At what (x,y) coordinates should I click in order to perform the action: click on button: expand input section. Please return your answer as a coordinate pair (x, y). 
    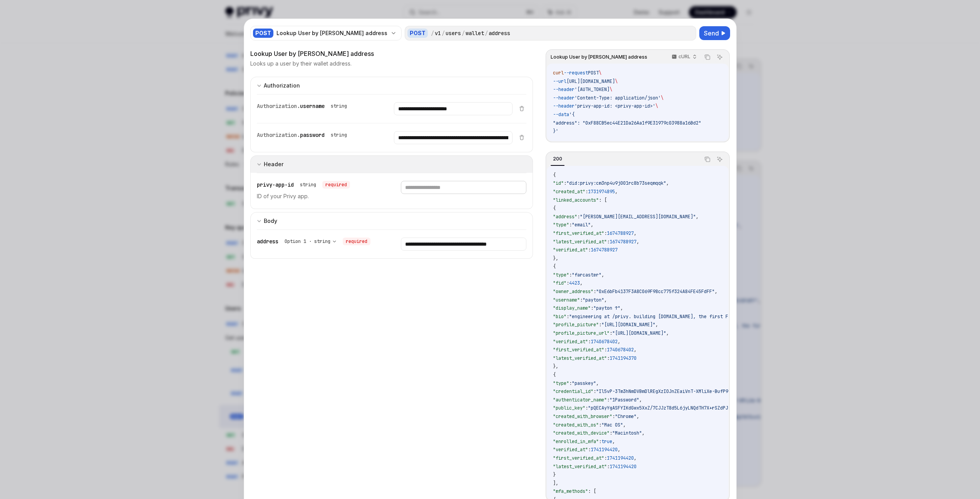
    Looking at the image, I should click on (392, 220).